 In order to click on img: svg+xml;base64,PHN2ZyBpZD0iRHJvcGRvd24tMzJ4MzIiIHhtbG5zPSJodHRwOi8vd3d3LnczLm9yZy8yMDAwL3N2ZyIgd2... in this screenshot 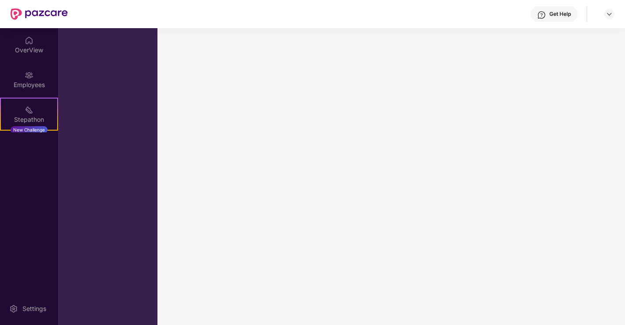, I will do `click(609, 14)`.